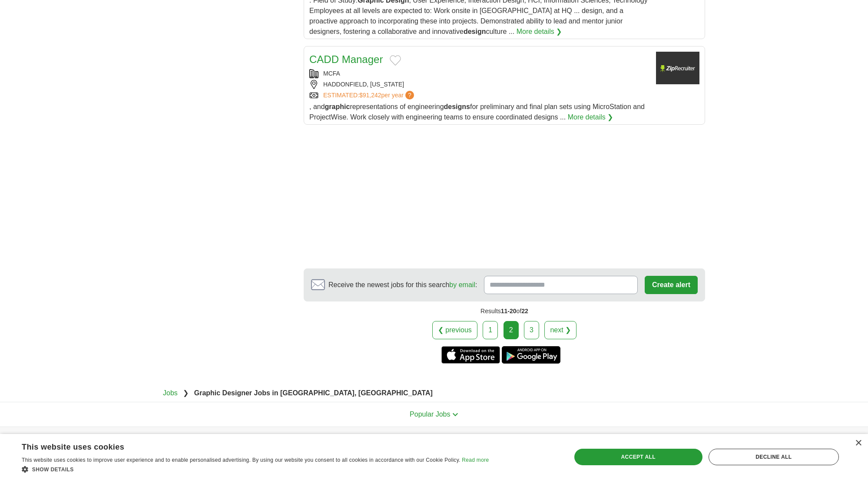  Describe the element at coordinates (244, 445) in the screenshot. I see `div: This website uses cookies` at that location.